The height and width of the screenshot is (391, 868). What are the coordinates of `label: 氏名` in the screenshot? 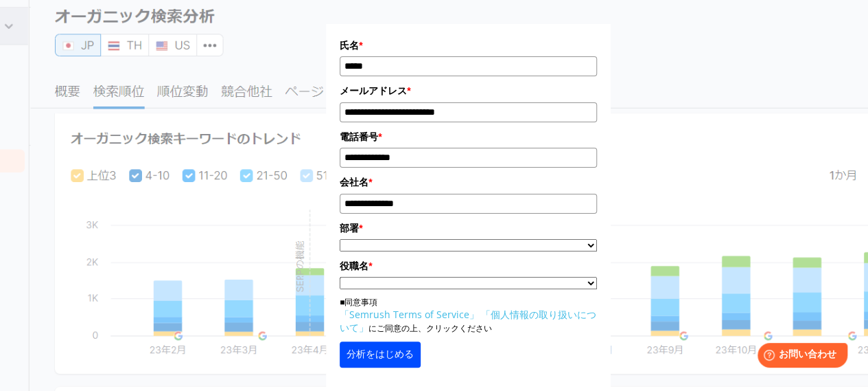 It's located at (468, 46).